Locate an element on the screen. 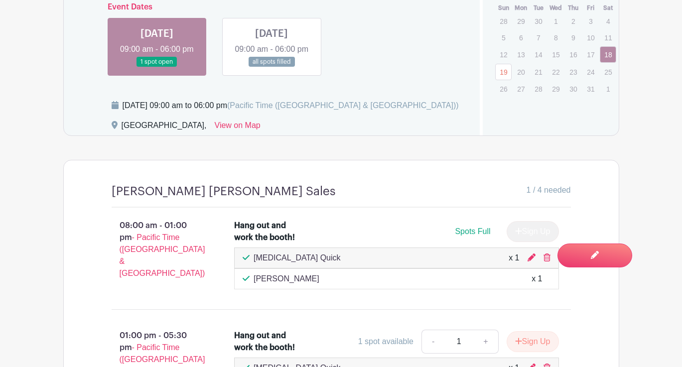 Image resolution: width=682 pixels, height=367 pixels. p: 4 is located at coordinates (608, 21).